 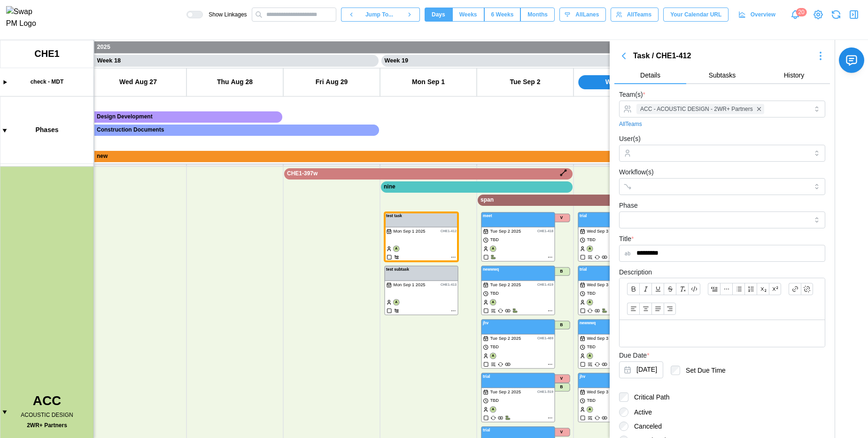 I want to click on button: Clear formatting, so click(x=682, y=289).